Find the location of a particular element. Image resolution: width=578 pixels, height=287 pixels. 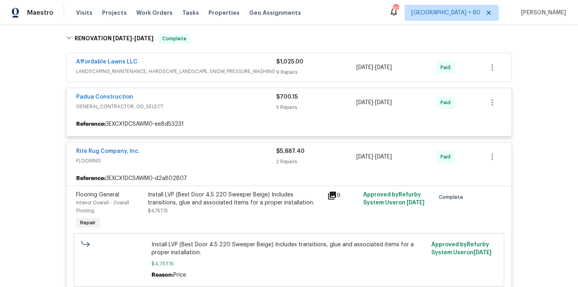

span: Work Orders is located at coordinates (154, 13).